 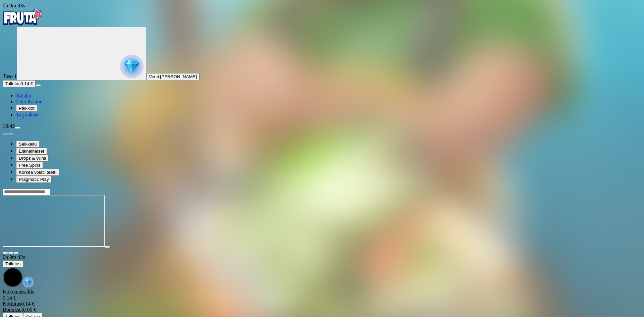 What do you see at coordinates (81, 53) in the screenshot?
I see `button: reward progress` at bounding box center [81, 53].